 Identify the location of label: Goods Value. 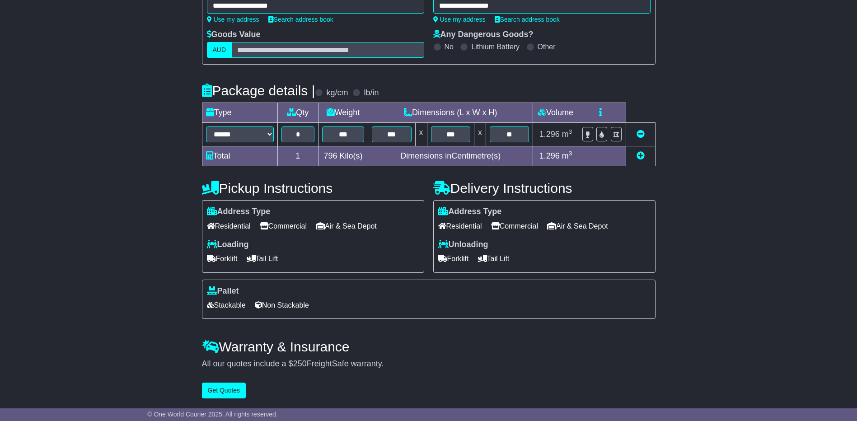
(234, 35).